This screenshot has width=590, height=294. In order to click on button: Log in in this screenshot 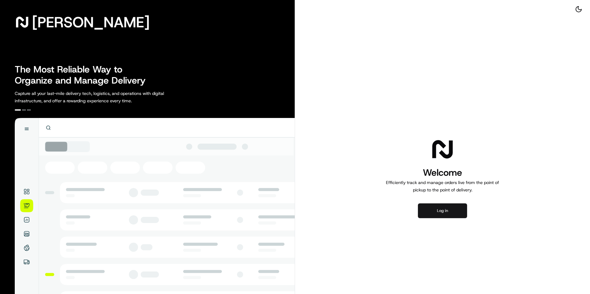, I will do `click(442, 211)`.